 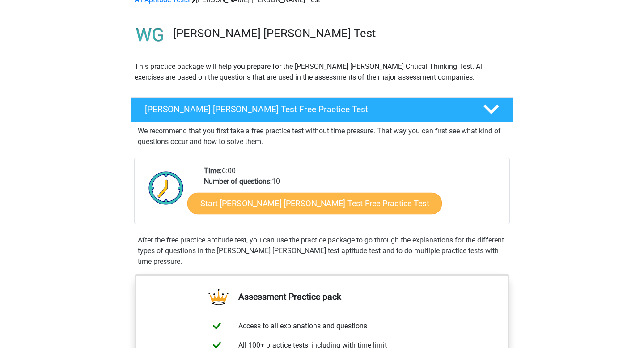 What do you see at coordinates (238, 181) in the screenshot?
I see `b: Number of questions:` at bounding box center [238, 181].